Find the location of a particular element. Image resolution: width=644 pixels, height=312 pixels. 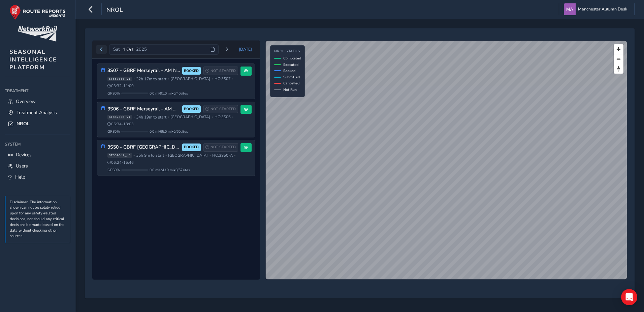

span: 05:34 - 13:03 is located at coordinates (121, 124).